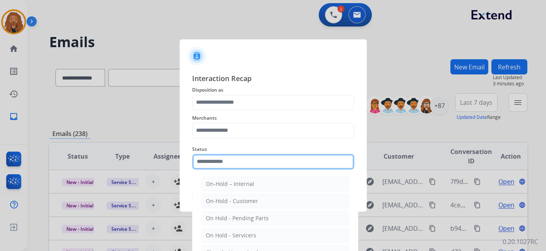 This screenshot has height=251, width=546. What do you see at coordinates (273, 79) in the screenshot?
I see `span: Interaction Recap` at bounding box center [273, 79].